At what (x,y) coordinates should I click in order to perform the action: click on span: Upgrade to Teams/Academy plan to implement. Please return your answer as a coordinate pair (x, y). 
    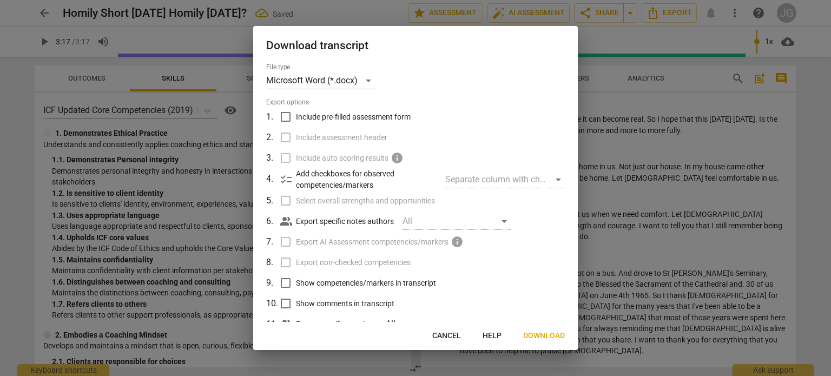
    Looking at the image, I should click on (397, 158).